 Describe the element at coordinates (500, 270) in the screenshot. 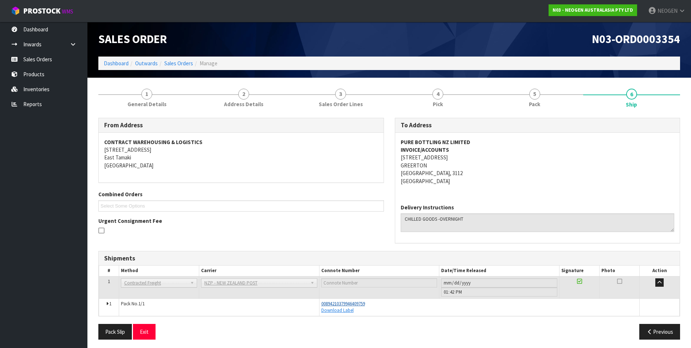

I see `th: Date/Time Released` at that location.